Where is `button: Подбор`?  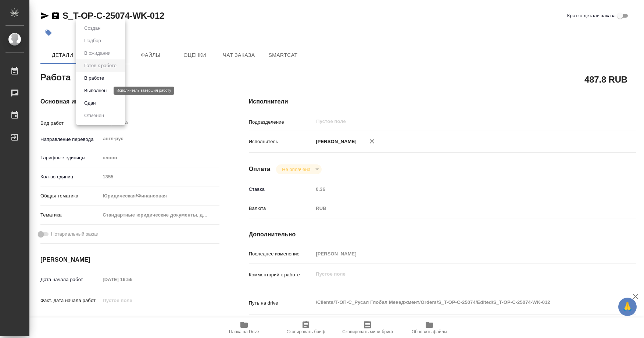 button: Подбор is located at coordinates (93, 41).